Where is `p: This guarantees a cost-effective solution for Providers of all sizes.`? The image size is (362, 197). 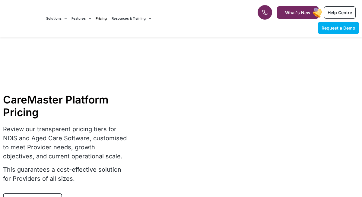
p: This guarantees a cost-effective solution for Providers of all sizes. is located at coordinates (66, 174).